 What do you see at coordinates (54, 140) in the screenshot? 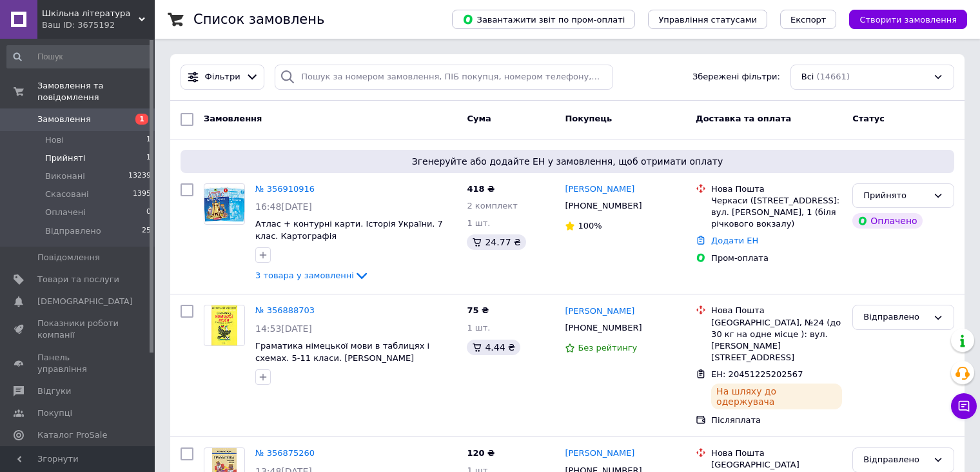
I see `span: Нові` at bounding box center [54, 140].